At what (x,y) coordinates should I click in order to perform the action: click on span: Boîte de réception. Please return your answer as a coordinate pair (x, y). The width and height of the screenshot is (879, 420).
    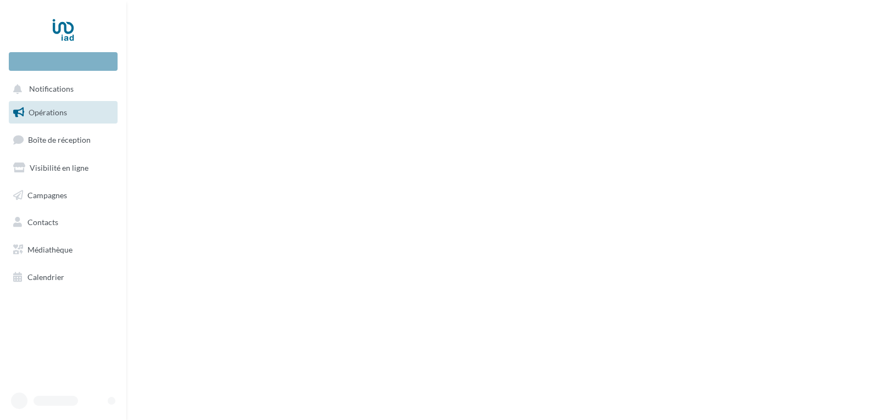
    Looking at the image, I should click on (59, 140).